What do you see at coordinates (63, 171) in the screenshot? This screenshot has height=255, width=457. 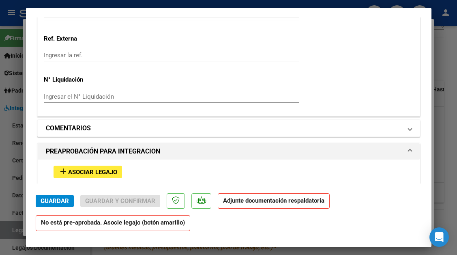 I see `mat-icon: add` at bounding box center [63, 171].